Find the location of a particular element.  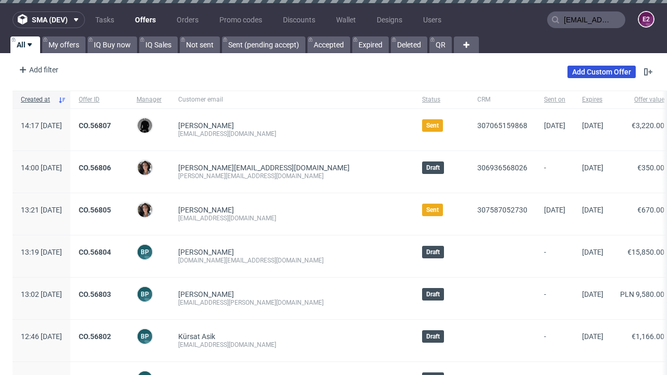

span: Manager is located at coordinates (149, 99).